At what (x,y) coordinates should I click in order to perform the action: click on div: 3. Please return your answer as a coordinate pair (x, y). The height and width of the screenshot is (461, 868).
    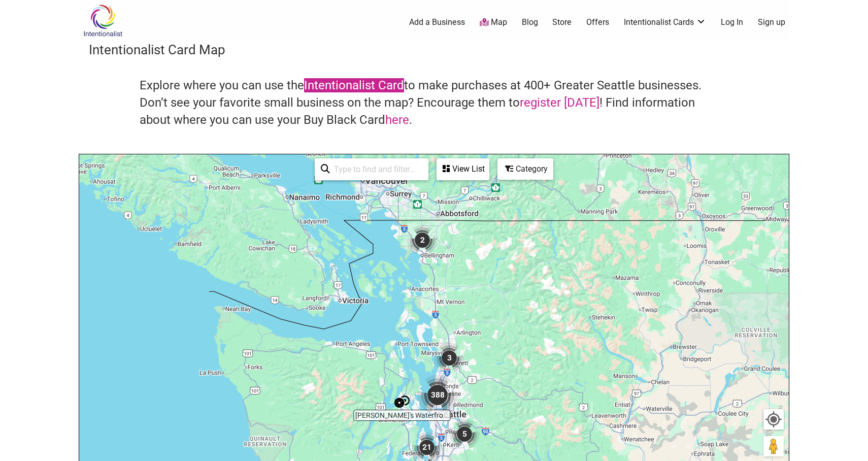
    Looking at the image, I should click on (449, 358).